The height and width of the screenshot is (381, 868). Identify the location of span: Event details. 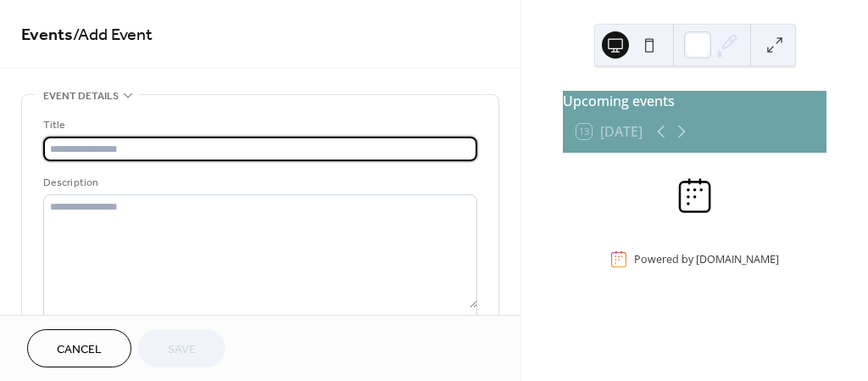
(80, 96).